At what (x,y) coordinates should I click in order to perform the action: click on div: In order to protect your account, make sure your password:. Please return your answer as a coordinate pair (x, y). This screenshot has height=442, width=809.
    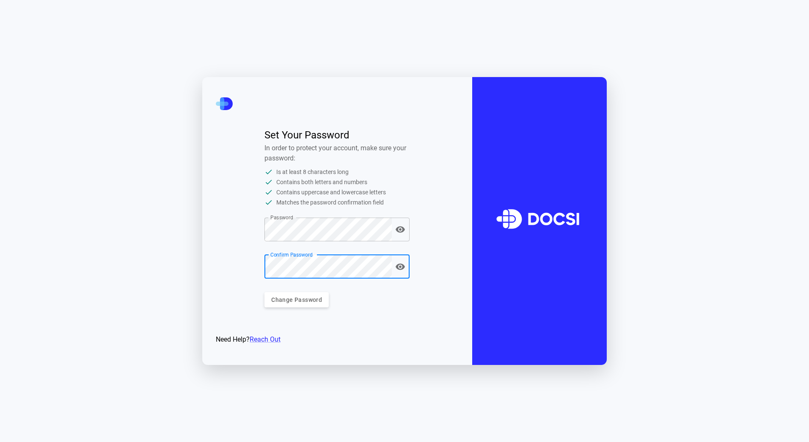
    Looking at the image, I should click on (337, 153).